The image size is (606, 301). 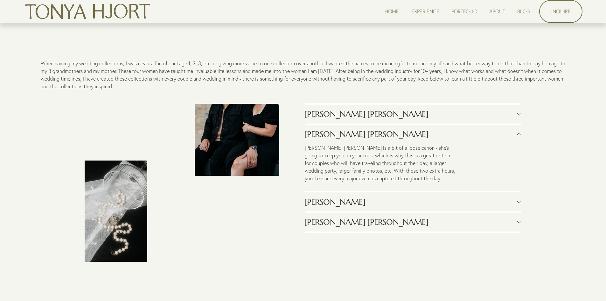 What do you see at coordinates (303, 75) in the screenshot?
I see `p: When naming my wedding collections, I was never a fan of package 1, 2, 3, etc. or giving more val...` at bounding box center [303, 75].